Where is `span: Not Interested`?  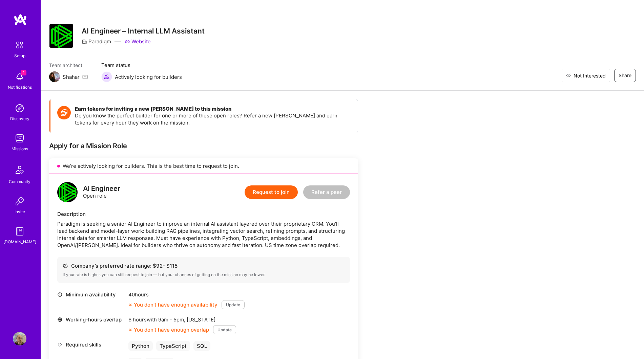
span: Not Interested is located at coordinates (590, 75).